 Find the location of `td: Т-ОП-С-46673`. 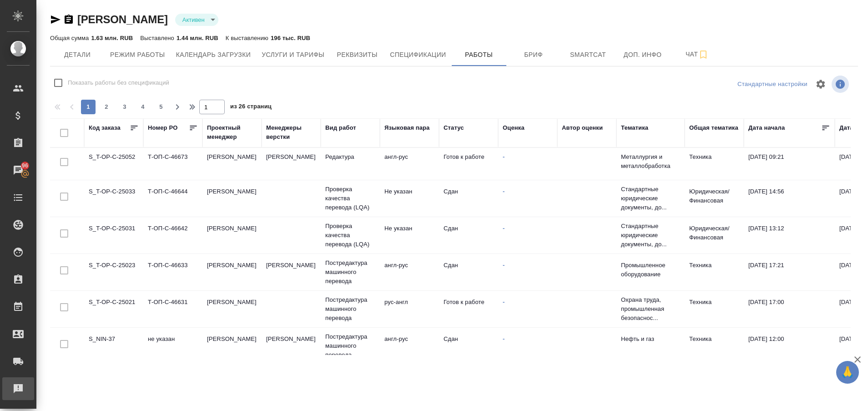

td: Т-ОП-С-46673 is located at coordinates (173, 164).